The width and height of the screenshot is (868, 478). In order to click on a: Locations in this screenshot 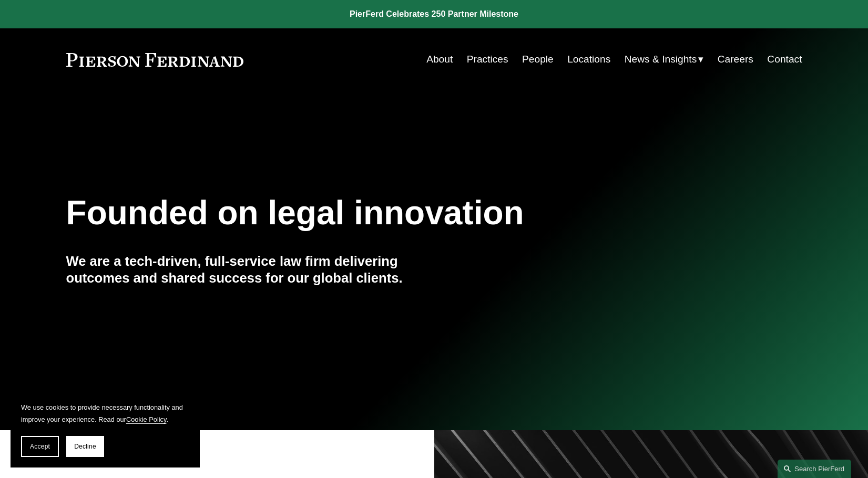, I will do `click(589, 59)`.